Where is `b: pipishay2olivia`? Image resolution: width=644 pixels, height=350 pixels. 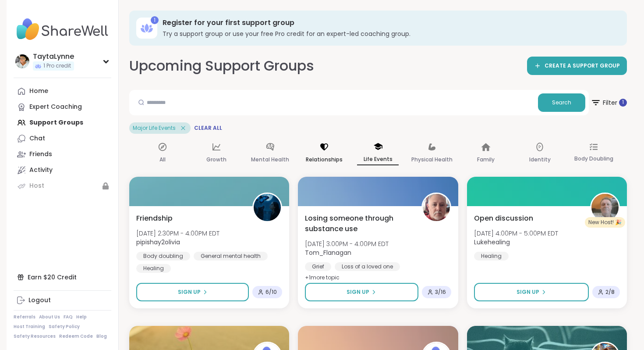
b: pipishay2olivia is located at coordinates (158, 242).